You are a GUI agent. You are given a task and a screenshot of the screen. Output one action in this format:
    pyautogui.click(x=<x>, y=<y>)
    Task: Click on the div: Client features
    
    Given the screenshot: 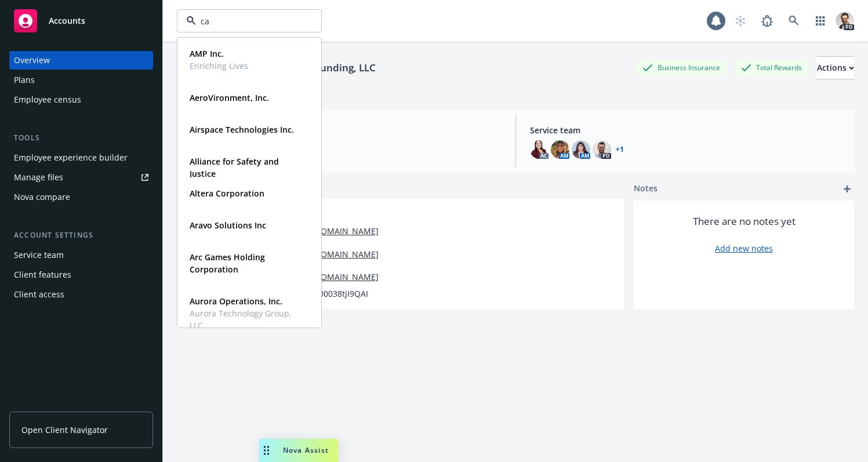 What is the action you would take?
    pyautogui.click(x=42, y=274)
    